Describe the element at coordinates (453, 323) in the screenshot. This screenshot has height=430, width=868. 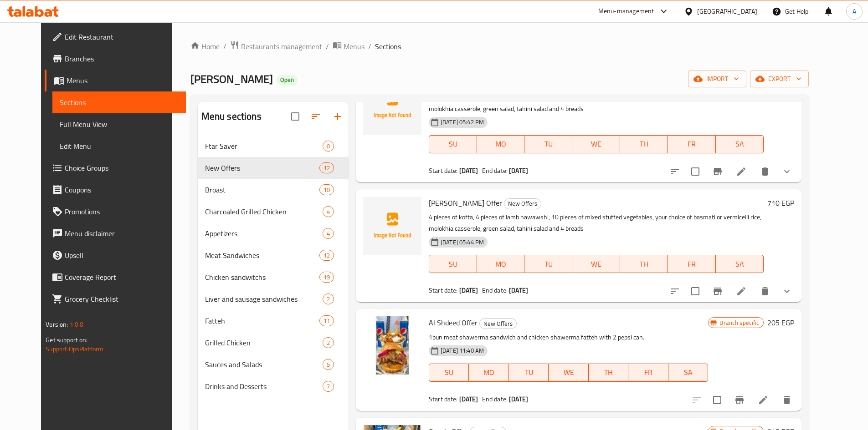
I see `span: Al Shdeed Offer` at that location.